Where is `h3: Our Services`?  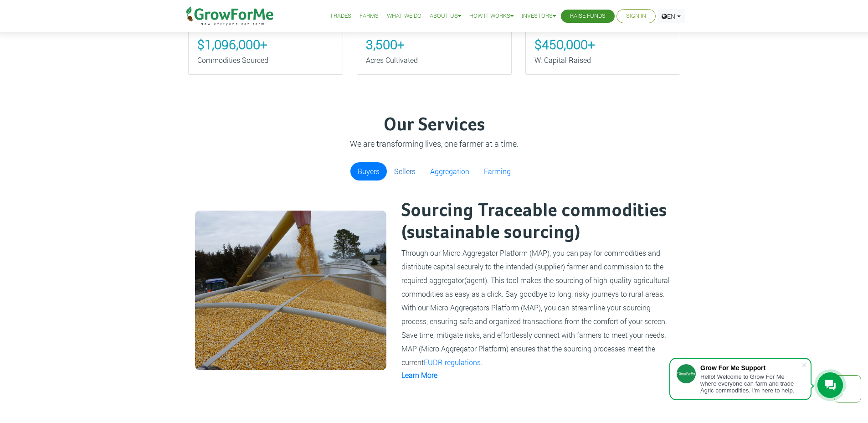
h3: Our Services is located at coordinates (434, 125).